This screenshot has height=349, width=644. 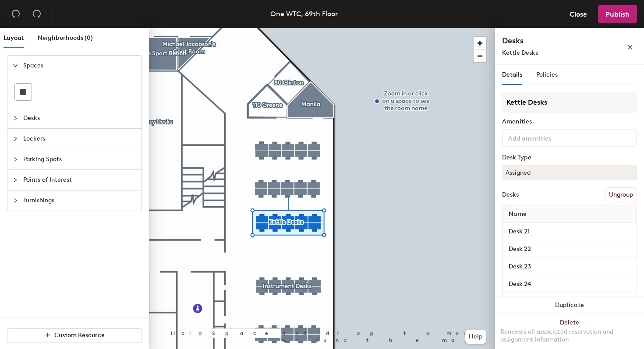 What do you see at coordinates (547, 74) in the screenshot?
I see `span: Policies` at bounding box center [547, 74].